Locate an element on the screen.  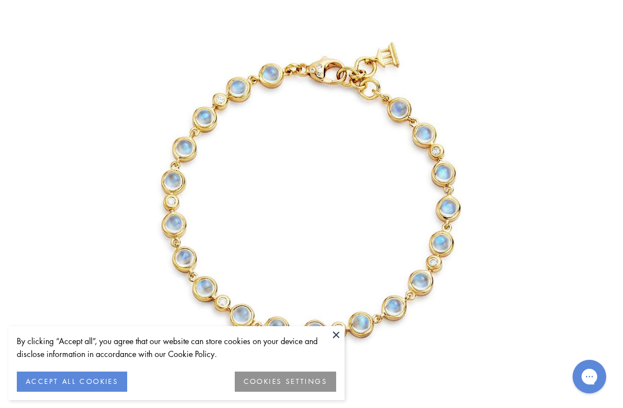
button: Open gorgias live chat is located at coordinates (22, 21).